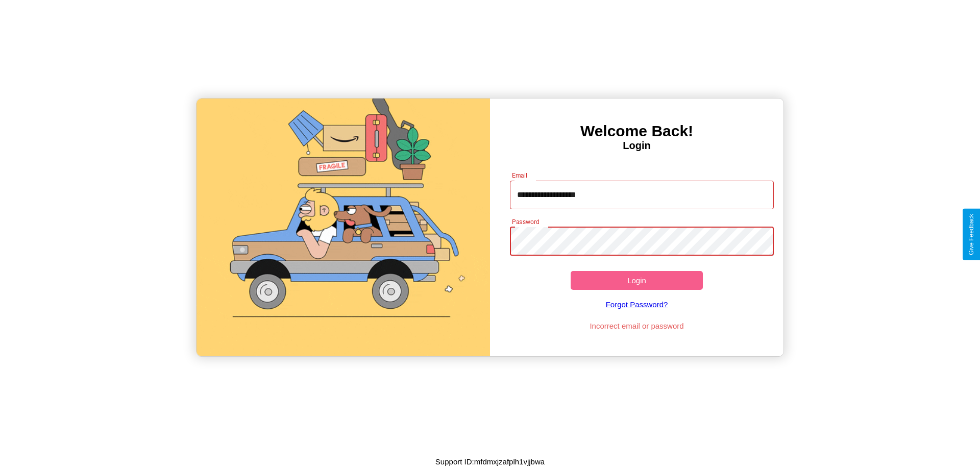 The width and height of the screenshot is (980, 469). Describe the element at coordinates (637, 304) in the screenshot. I see `a: Forgot Password?` at that location.